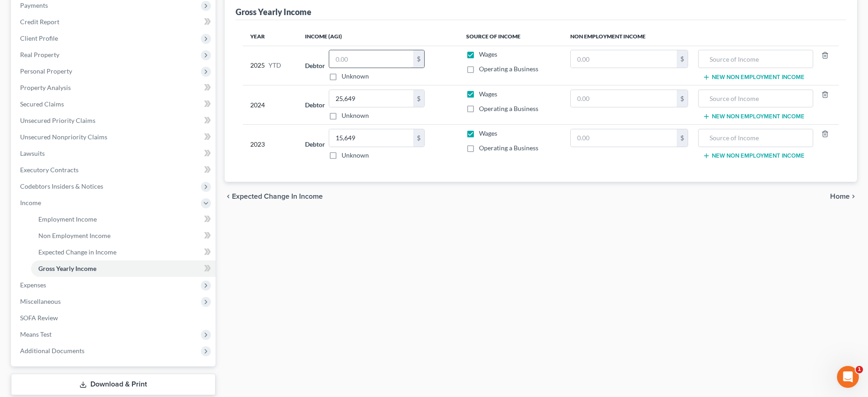 This screenshot has width=868, height=397. I want to click on span: Means Test, so click(36, 334).